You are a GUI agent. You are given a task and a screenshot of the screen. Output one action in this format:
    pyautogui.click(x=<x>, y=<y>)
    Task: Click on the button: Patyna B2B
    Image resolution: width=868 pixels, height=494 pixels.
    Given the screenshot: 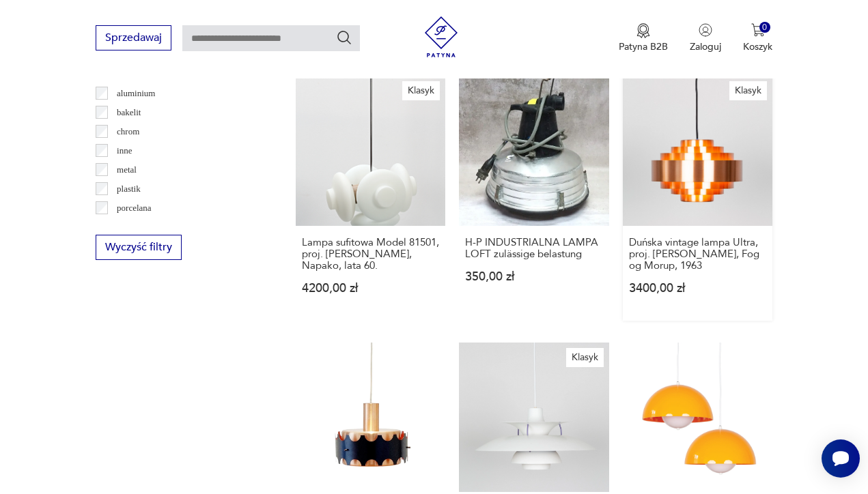 What is the action you would take?
    pyautogui.click(x=643, y=38)
    